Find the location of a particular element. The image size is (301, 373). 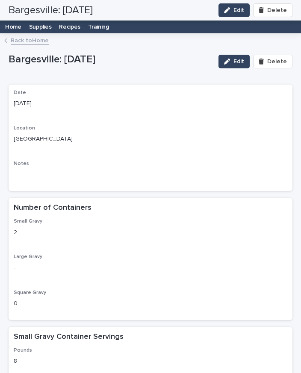

span: Small Gravy is located at coordinates (28, 221).